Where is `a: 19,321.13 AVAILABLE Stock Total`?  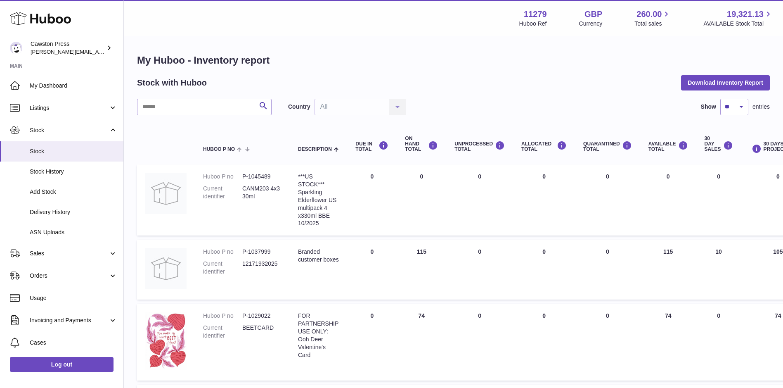
a: 19,321.13 AVAILABLE Stock Total is located at coordinates (738, 18).